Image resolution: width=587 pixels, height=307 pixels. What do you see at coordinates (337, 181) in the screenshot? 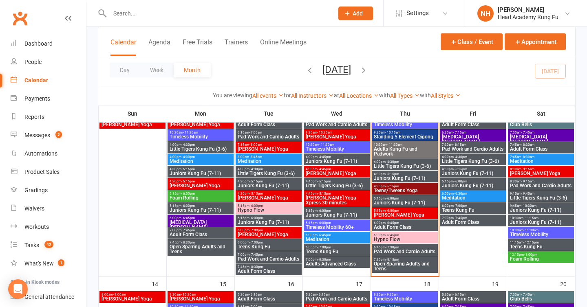
I see `span: 4:45pm` at bounding box center [337, 181].